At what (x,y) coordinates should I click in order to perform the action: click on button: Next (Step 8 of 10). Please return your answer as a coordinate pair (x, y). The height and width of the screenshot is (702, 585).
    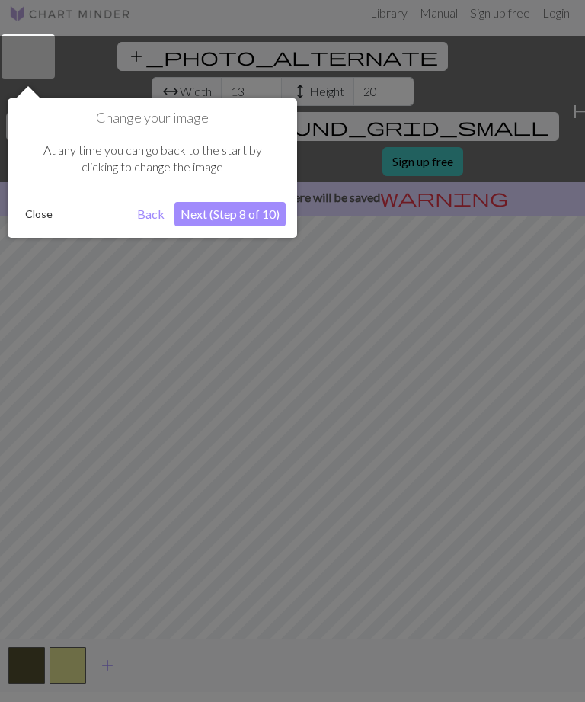
    Looking at the image, I should click on (230, 214).